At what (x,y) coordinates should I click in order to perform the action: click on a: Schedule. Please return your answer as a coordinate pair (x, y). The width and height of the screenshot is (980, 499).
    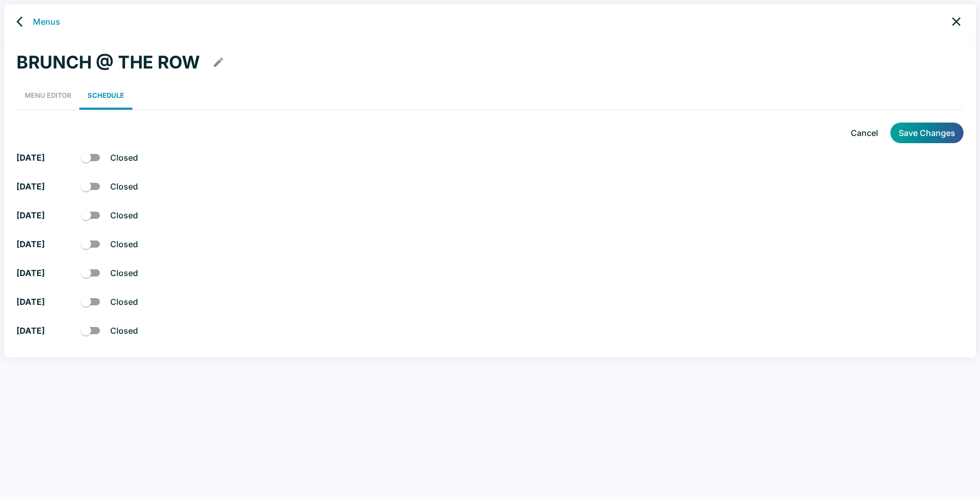
    Looking at the image, I should click on (105, 95).